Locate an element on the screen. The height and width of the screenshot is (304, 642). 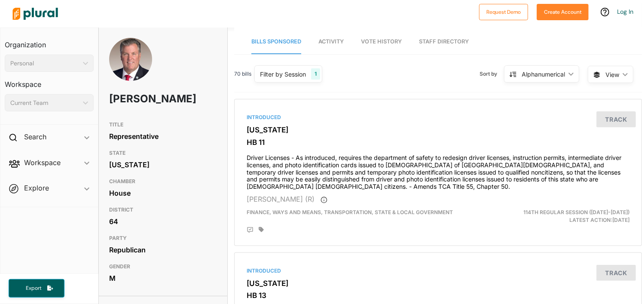
div: Add tags is located at coordinates (261, 229).